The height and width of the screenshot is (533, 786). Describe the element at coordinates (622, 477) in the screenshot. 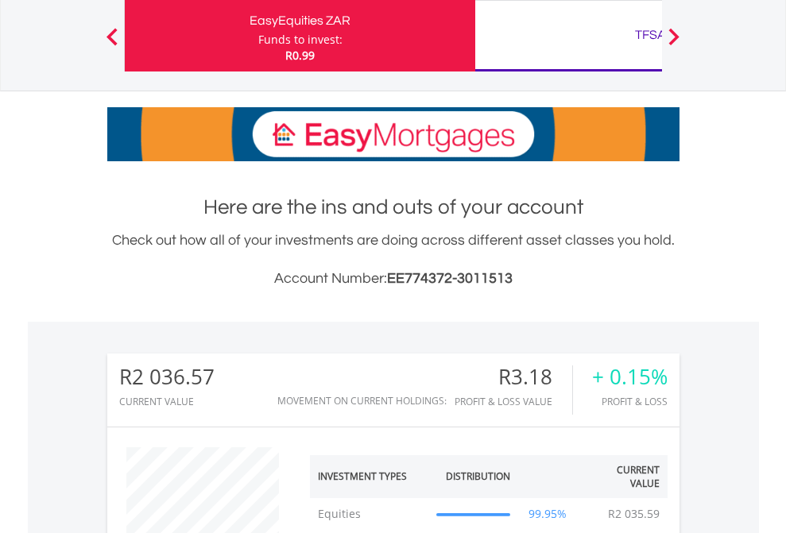

I see `th: Current Value` at that location.